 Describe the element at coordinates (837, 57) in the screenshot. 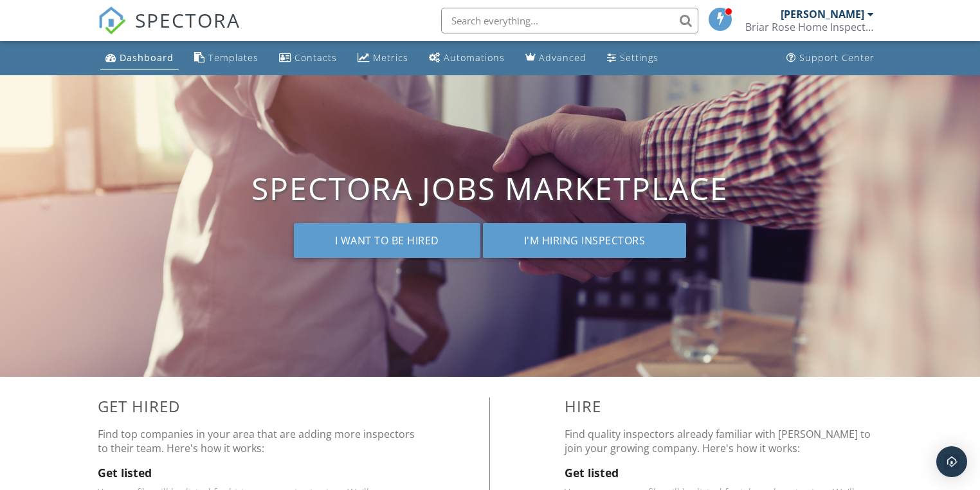

I see `div: Support Center` at that location.